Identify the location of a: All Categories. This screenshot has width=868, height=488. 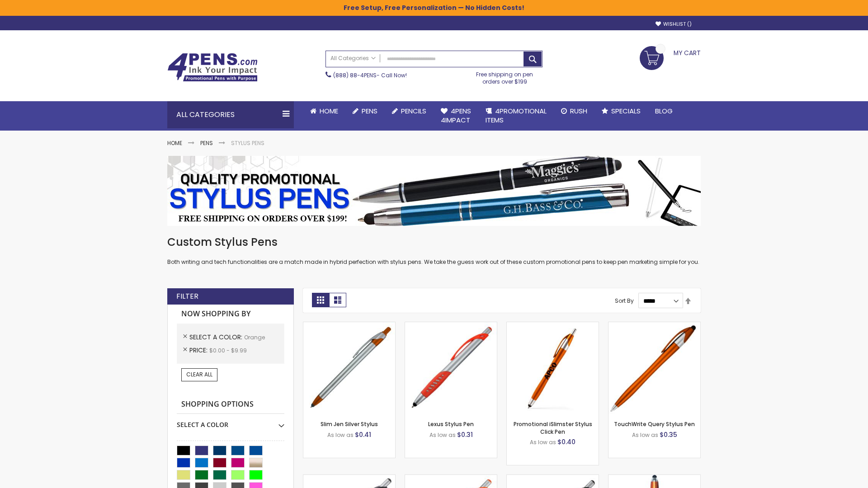
(353, 58).